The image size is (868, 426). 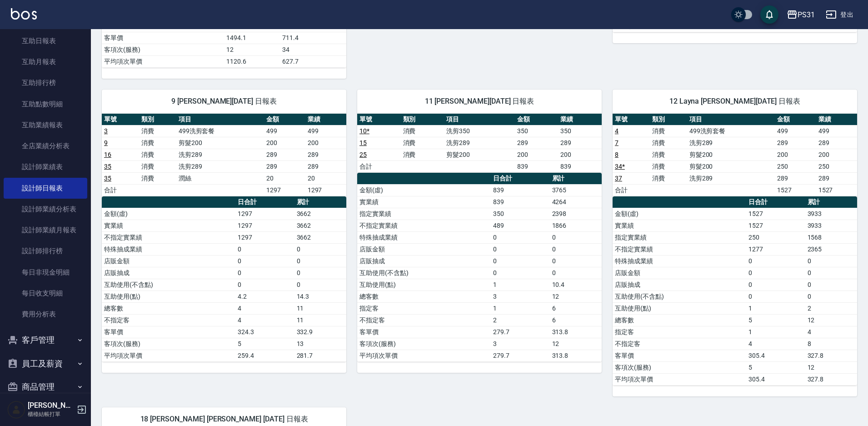 I want to click on td: 6, so click(x=576, y=320).